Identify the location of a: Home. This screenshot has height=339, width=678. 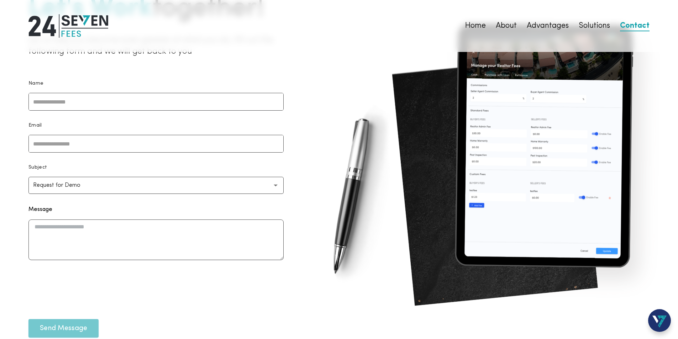
(475, 26).